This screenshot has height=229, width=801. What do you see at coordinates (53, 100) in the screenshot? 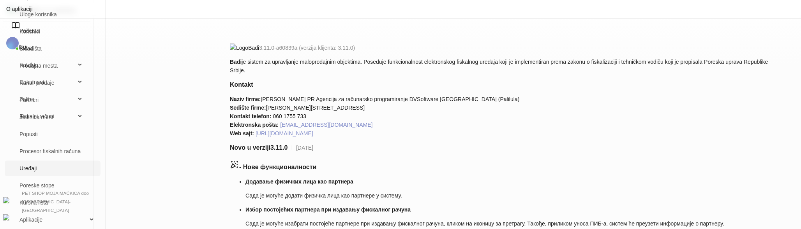
I see `a: Partneri` at bounding box center [53, 100].